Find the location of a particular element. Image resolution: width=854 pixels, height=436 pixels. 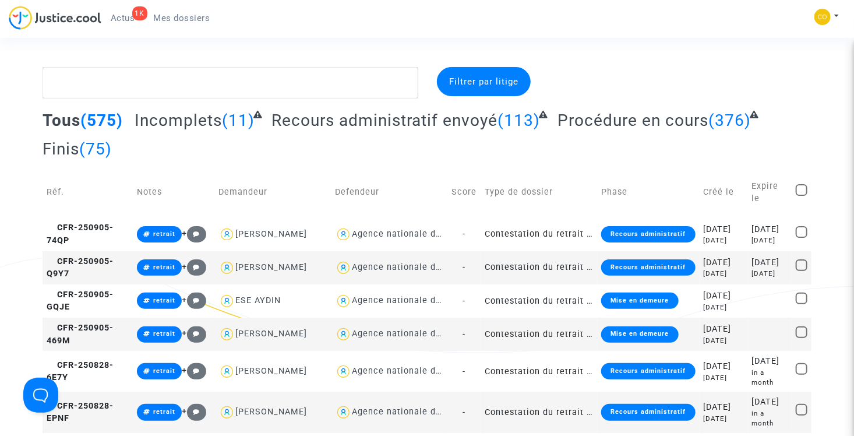

div: ESE AYDIN is located at coordinates (258, 300).